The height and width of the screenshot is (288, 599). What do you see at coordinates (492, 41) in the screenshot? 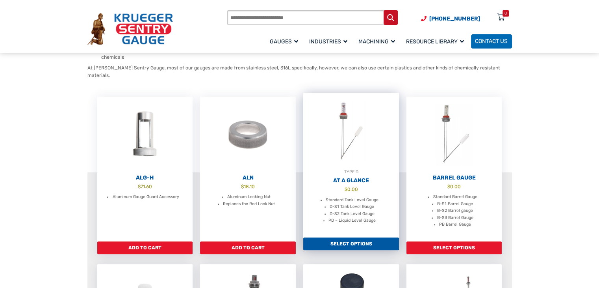
I see `a: Contact Us` at bounding box center [492, 41].